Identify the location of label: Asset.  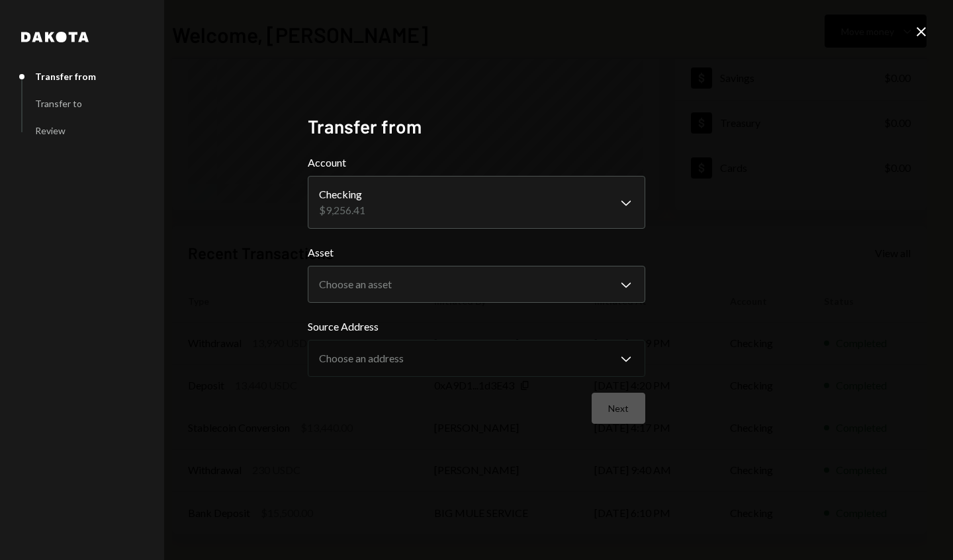
(476, 253).